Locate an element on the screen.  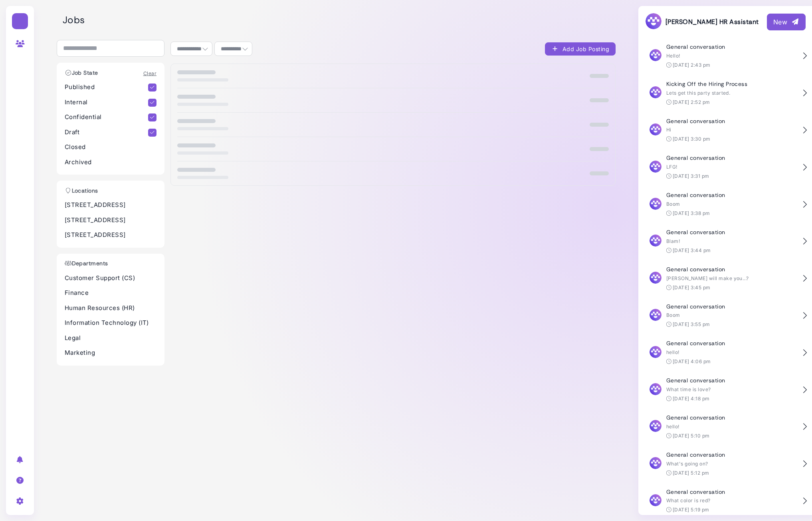
h3: Job State is located at coordinates (82, 72).